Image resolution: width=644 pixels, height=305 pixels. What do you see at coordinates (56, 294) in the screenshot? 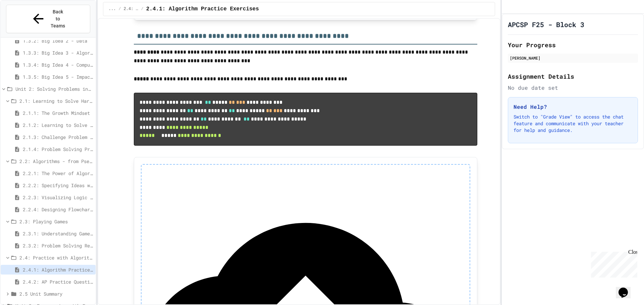
I see `span: 2.5 Unit Summary` at bounding box center [56, 294].